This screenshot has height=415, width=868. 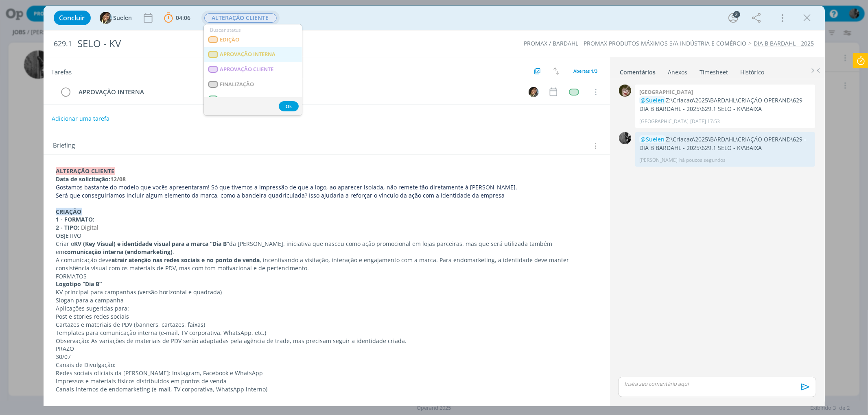 I want to click on img: arrow-down-up.svg, so click(x=556, y=71).